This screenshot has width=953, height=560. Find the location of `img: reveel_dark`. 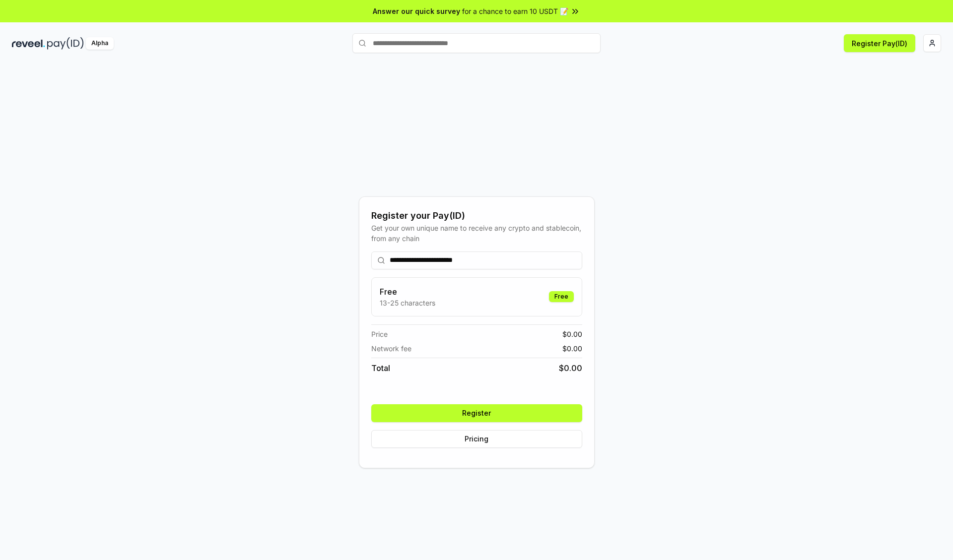

img: reveel_dark is located at coordinates (28, 44).